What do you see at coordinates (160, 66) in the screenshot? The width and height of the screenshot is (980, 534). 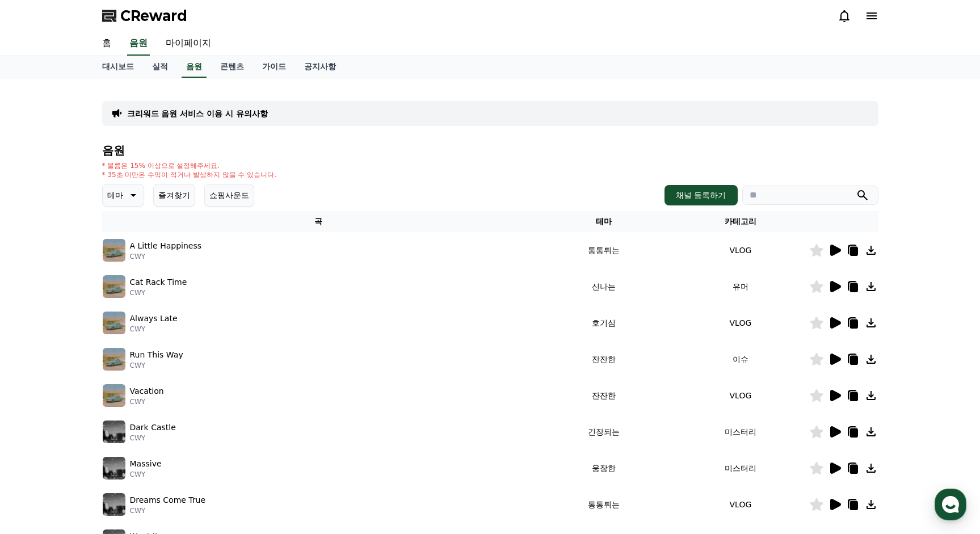 I see `a: 실적` at bounding box center [160, 66].